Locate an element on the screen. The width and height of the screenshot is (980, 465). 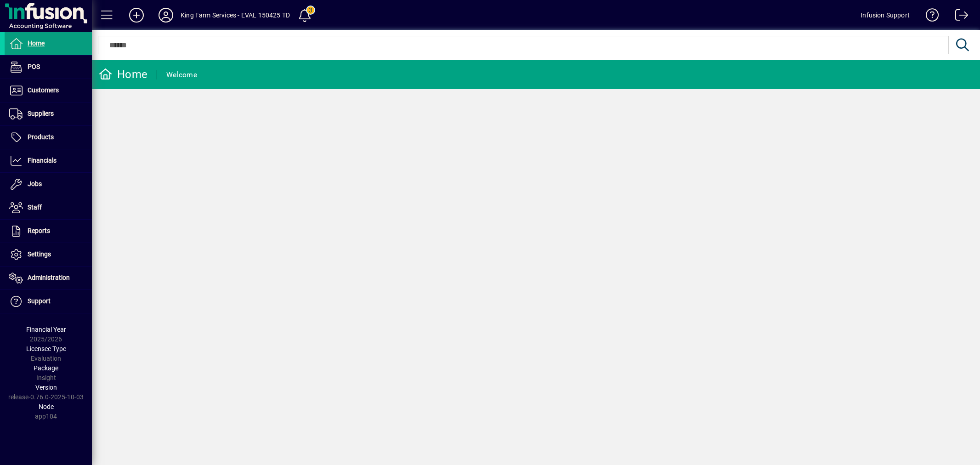
div: King Farm Services - EVAL 150425 TD is located at coordinates (235, 15).